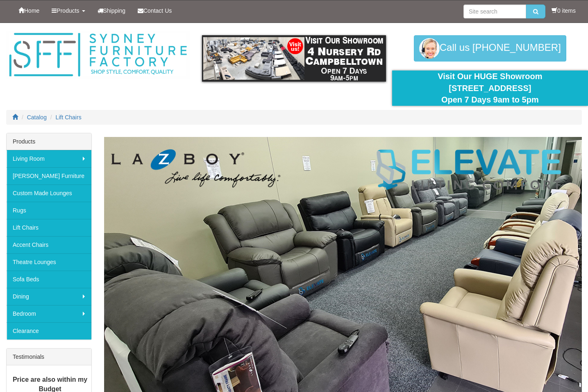 The width and height of the screenshot is (588, 392). Describe the element at coordinates (111, 11) in the screenshot. I see `a: Shipping` at that location.